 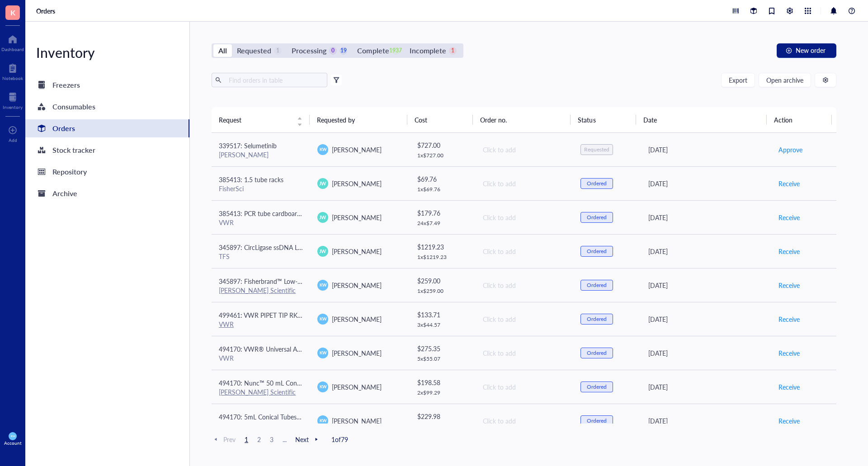 I want to click on div: Complete, so click(x=373, y=51).